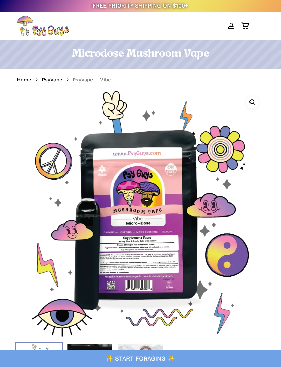  I want to click on a: PsyGuys, so click(43, 26).